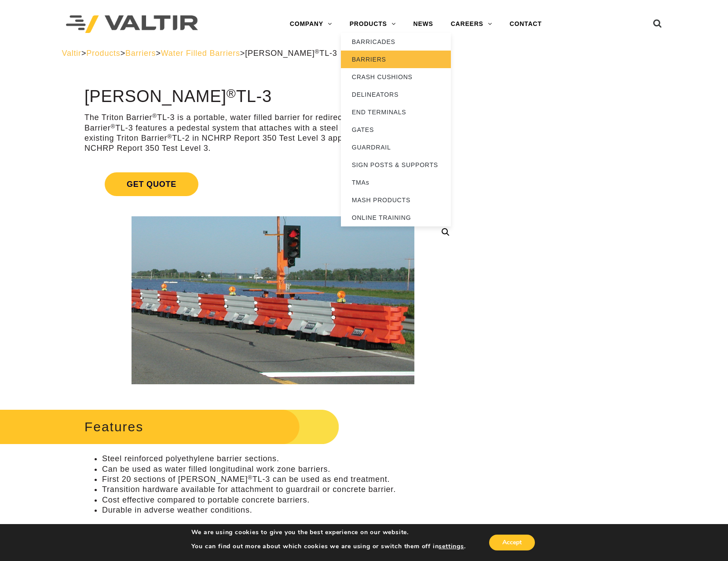 The height and width of the screenshot is (561, 728). I want to click on a: PRODUCTS, so click(373, 24).